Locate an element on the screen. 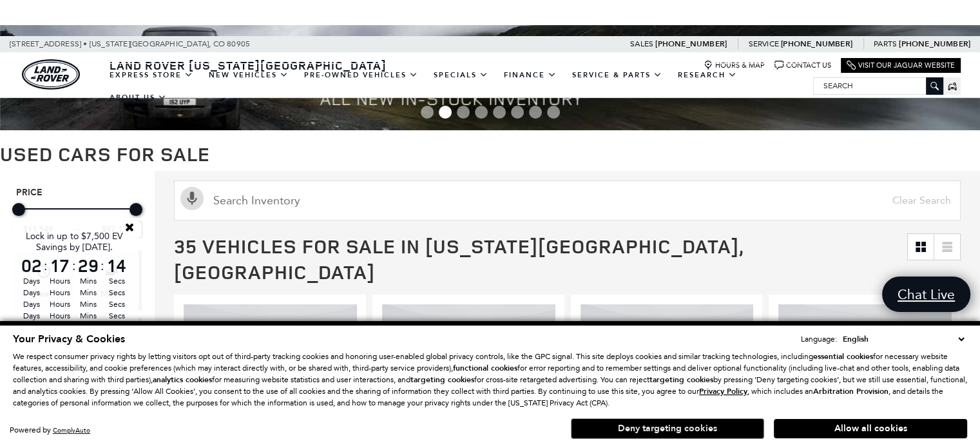  div: Maximum Price is located at coordinates (136, 209).